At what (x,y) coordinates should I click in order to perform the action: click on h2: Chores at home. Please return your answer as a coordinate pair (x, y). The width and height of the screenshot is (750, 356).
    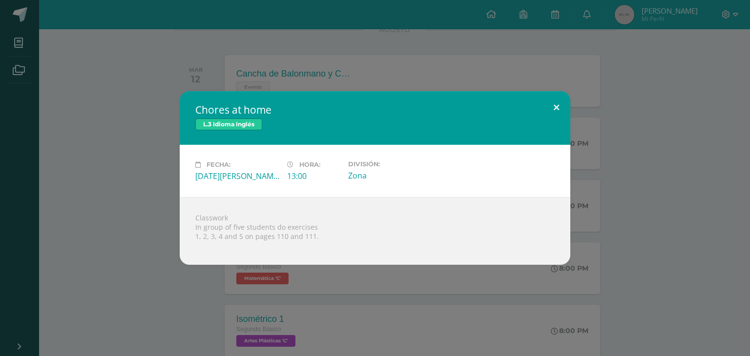
    Looking at the image, I should click on (375, 110).